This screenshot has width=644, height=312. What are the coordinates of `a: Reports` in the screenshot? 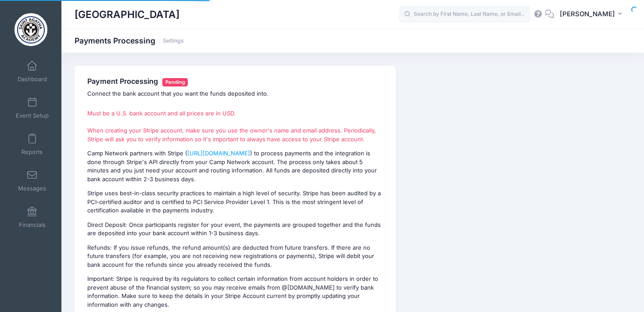 It's located at (32, 144).